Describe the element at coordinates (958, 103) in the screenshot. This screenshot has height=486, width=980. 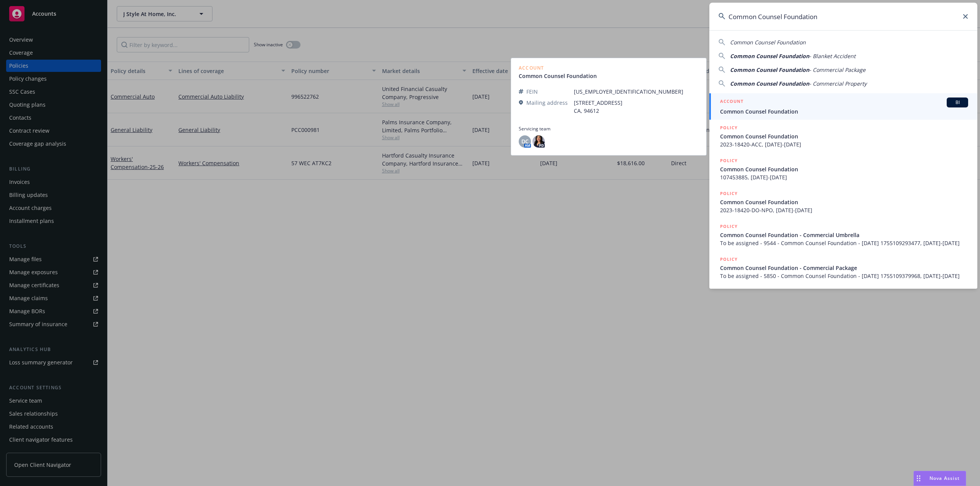
I see `span: BI` at that location.